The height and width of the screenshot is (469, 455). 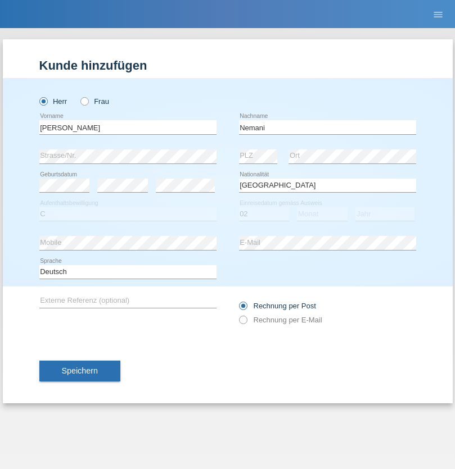 I want to click on input: Rechnung per E-Mail, so click(x=242, y=323).